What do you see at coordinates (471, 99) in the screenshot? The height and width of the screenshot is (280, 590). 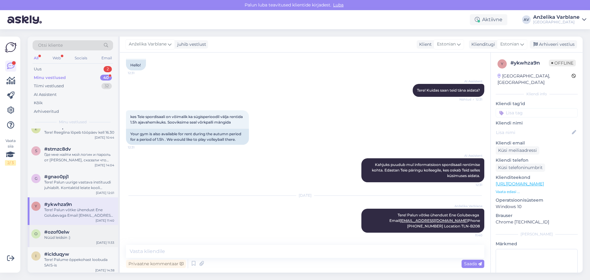 I see `span: Nähtud ✓ 12:31` at bounding box center [471, 99].